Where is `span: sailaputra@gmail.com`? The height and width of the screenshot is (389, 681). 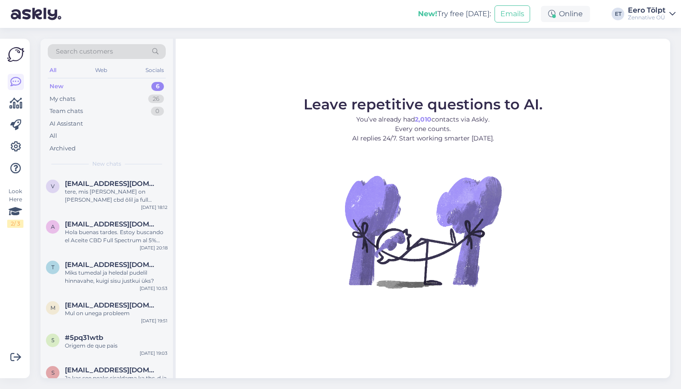 span: sailaputra@gmail.com is located at coordinates (112, 370).